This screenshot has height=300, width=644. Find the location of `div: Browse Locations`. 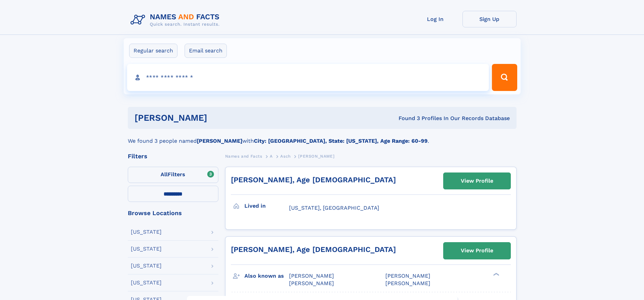

div: Browse Locations is located at coordinates (173, 213).